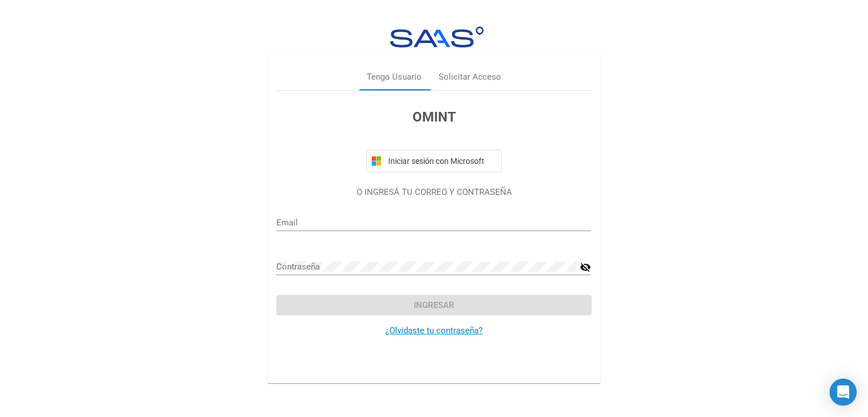 The height and width of the screenshot is (417, 868). What do you see at coordinates (442, 161) in the screenshot?
I see `span: Iniciar sesión con Microsoft` at bounding box center [442, 161].